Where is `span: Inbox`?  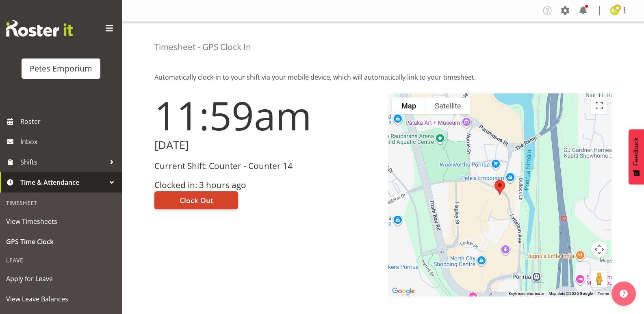 span: Inbox is located at coordinates (69, 141).